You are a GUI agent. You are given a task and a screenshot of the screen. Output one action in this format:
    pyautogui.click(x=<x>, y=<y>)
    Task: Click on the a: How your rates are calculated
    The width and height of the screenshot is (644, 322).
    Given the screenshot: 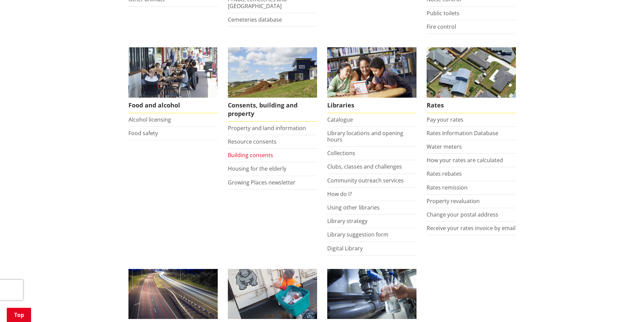 What is the action you would take?
    pyautogui.click(x=465, y=160)
    